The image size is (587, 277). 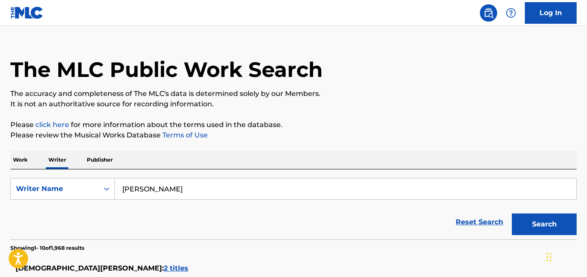 I want to click on a: Public Search, so click(x=488, y=13).